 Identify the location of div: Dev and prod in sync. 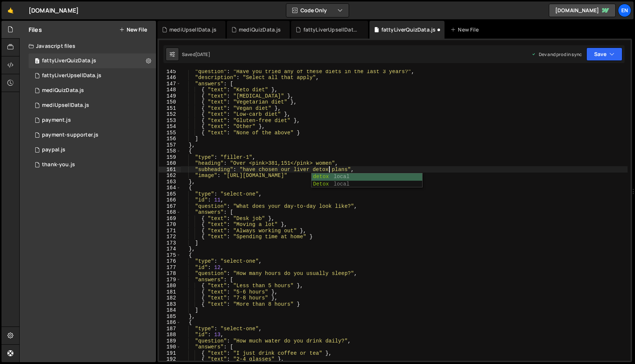
(557, 54).